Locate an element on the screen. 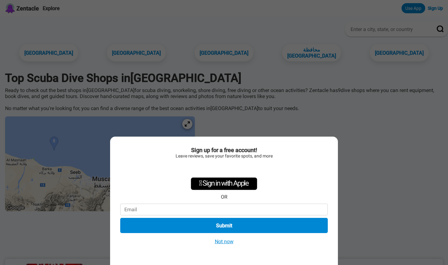  div: Sign up for a free account! is located at coordinates (224, 150).